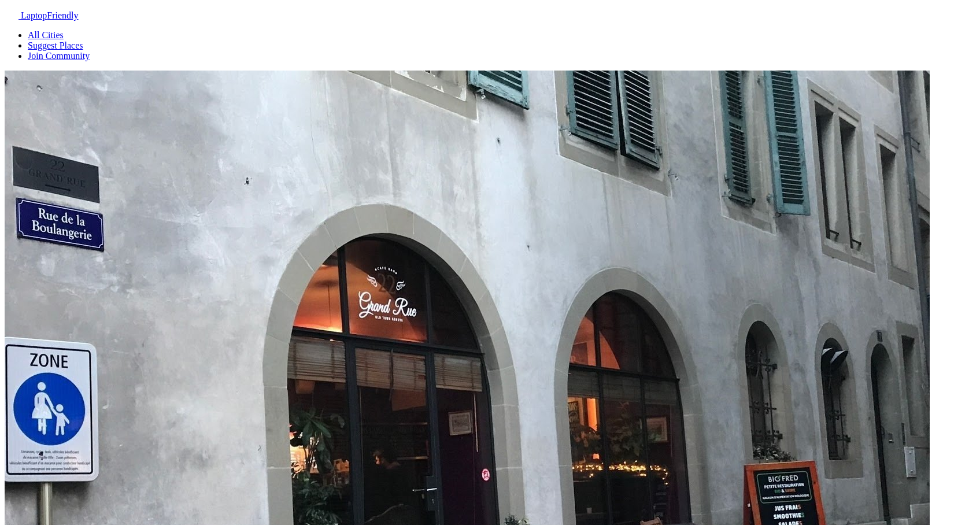 The width and height of the screenshot is (980, 525). Describe the element at coordinates (63, 15) in the screenshot. I see `span: Friendly` at that location.